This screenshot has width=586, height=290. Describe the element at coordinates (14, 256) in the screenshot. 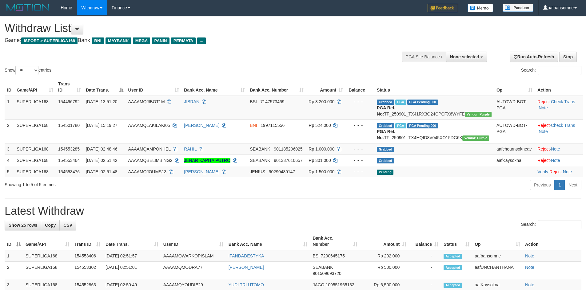

I see `td: 1` at that location.